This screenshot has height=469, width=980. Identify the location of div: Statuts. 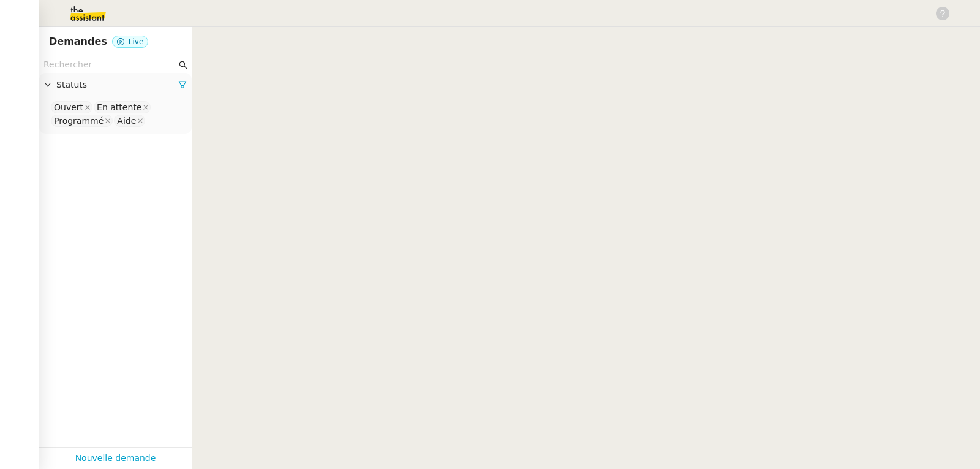
(115, 85).